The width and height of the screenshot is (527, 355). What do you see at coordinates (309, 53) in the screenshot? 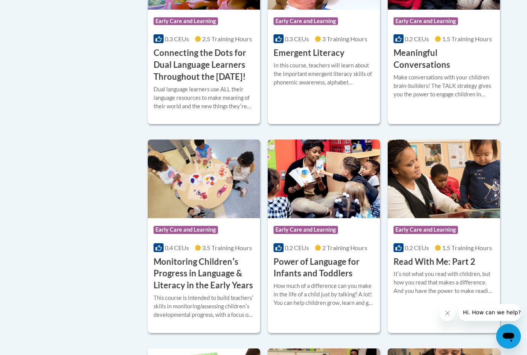
I see `h3: Emergent Literacy` at bounding box center [309, 53].